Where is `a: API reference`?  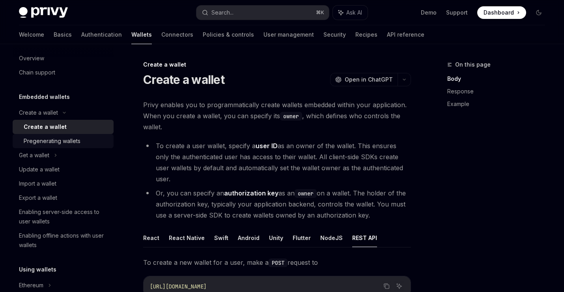
a: API reference is located at coordinates (405, 35).